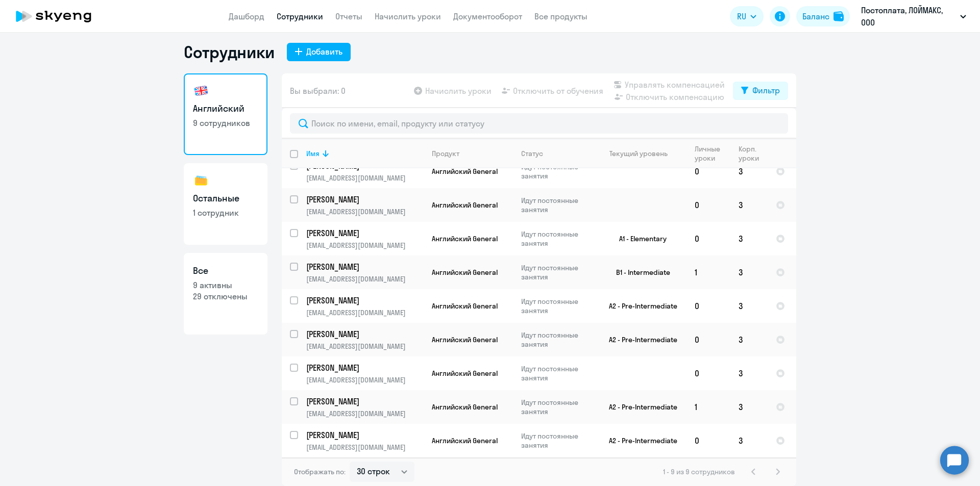 This screenshot has height=486, width=980. What do you see at coordinates (226, 294) in the screenshot?
I see `a: Все9 активны29 отключены` at bounding box center [226, 294].